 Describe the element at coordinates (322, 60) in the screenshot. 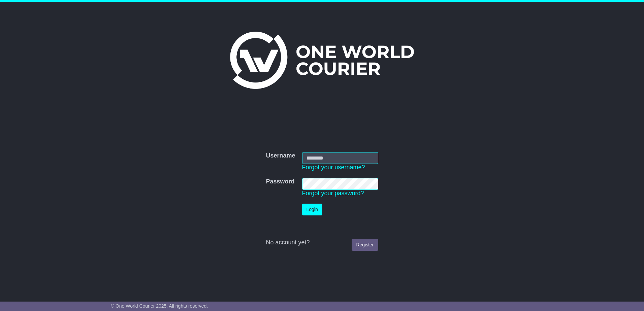

I see `img: One World` at that location.